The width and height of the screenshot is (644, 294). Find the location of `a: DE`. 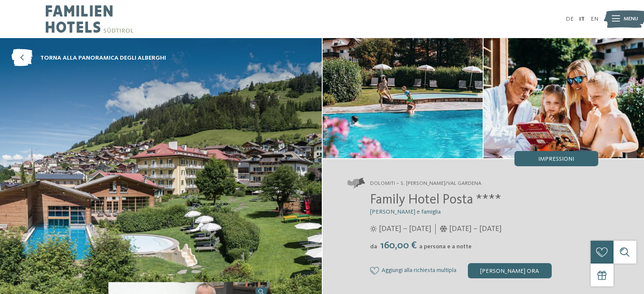

a: DE is located at coordinates (570, 19).